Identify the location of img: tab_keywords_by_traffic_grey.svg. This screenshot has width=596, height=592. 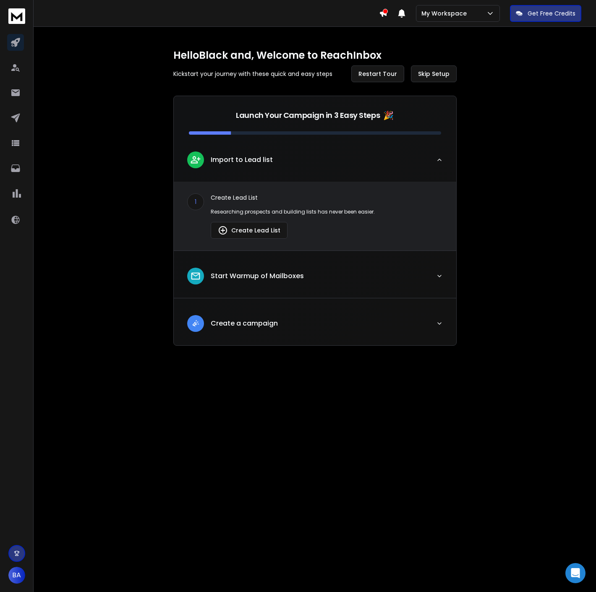
(93, 52).